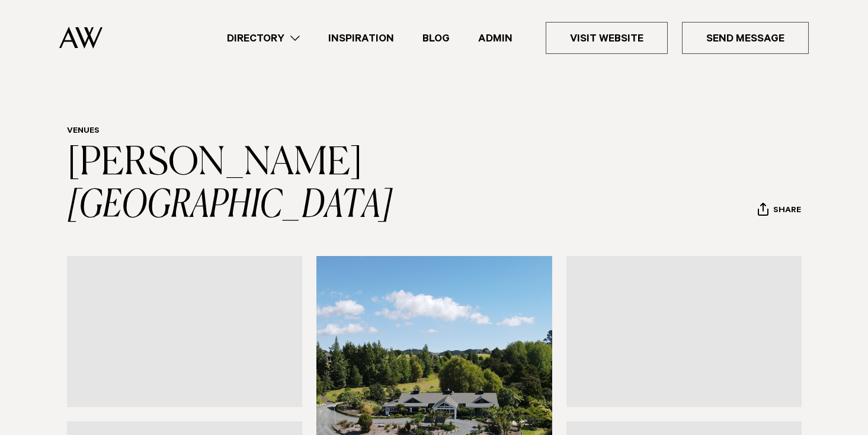 The height and width of the screenshot is (435, 868). I want to click on a: Directory, so click(263, 38).